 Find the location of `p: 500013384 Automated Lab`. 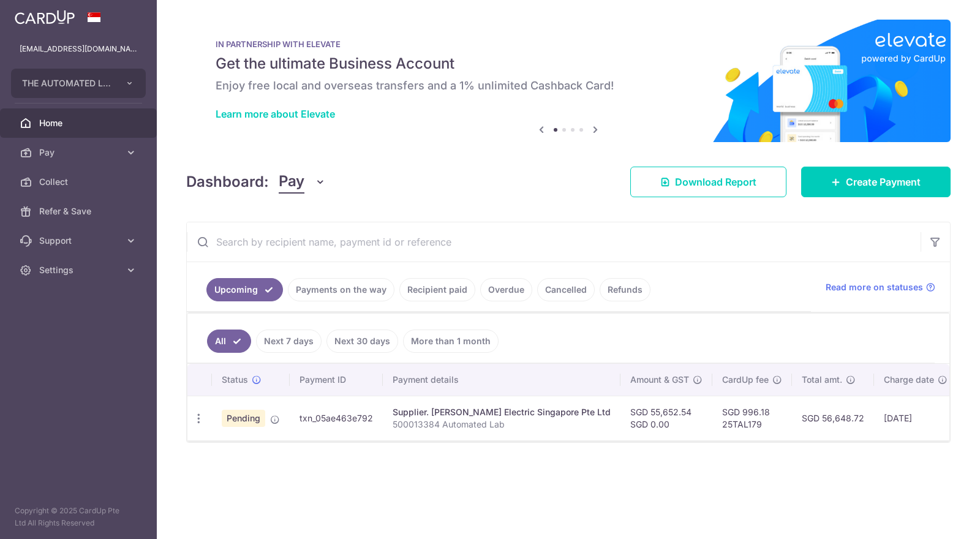

p: 500013384 Automated Lab is located at coordinates (502, 424).